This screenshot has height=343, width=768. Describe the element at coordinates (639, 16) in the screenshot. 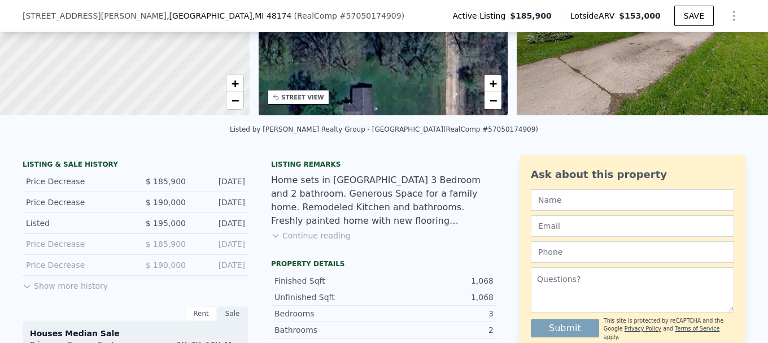

I see `span: $153,000` at that location.